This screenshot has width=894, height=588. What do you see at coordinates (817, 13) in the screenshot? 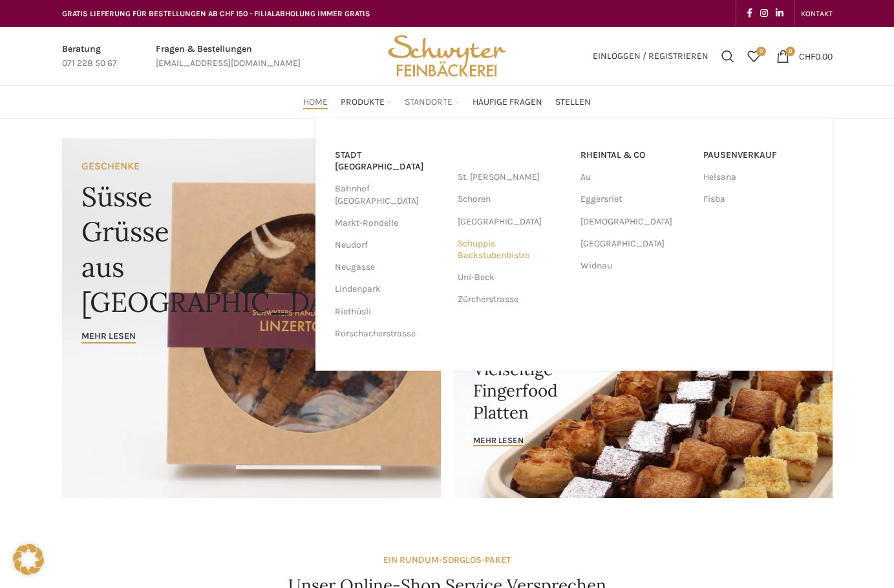
I see `a: KONTAKT` at bounding box center [817, 13].